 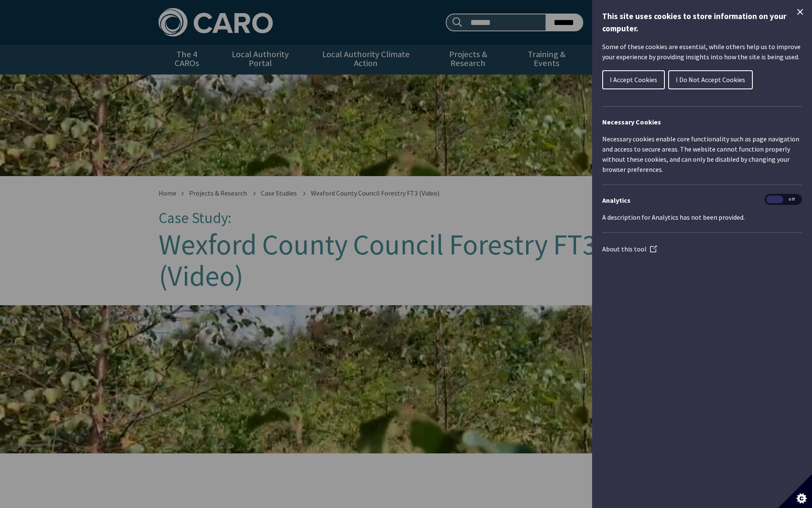 I want to click on span: I Do Not Accept Cookies, so click(x=711, y=79).